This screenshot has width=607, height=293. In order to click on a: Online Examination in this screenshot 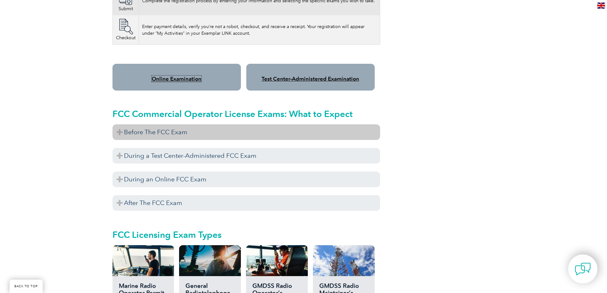, I will do `click(176, 79)`.